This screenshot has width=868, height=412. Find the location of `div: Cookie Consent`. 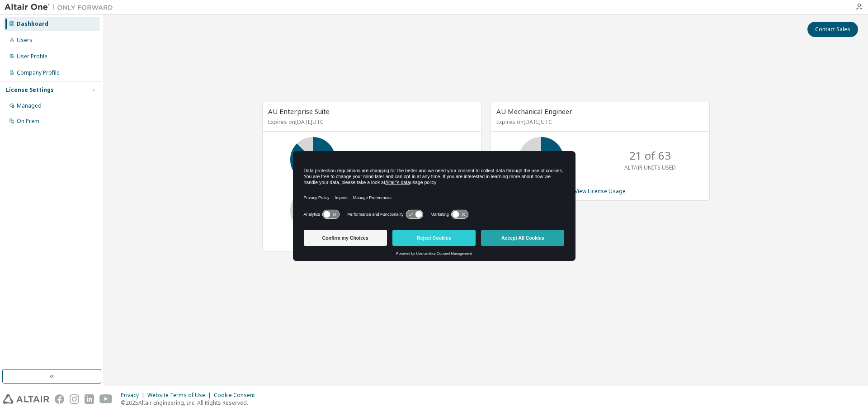

div: Cookie Consent is located at coordinates (236, 395).